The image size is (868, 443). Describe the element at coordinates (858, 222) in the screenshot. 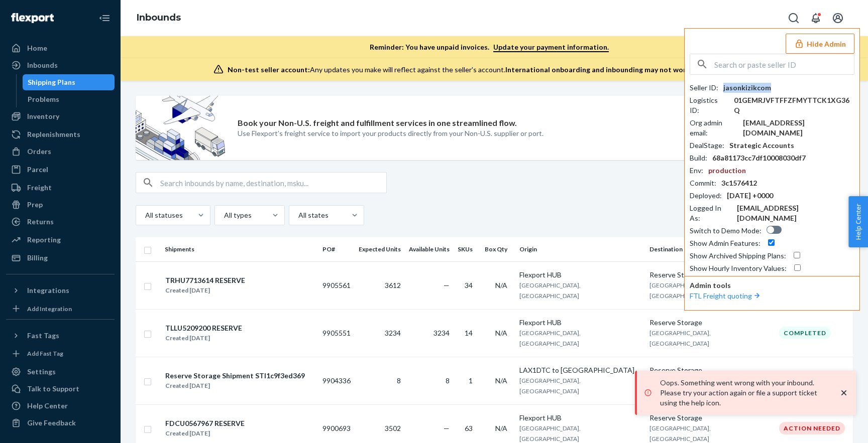

I see `span: Help Center` at that location.